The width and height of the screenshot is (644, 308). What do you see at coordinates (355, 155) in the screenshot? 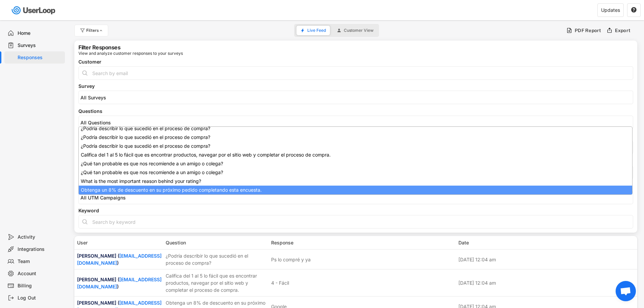
I see `li: Califica del 1 al 5 lo fácil que es encontrar productos, navegar por el sitio web y completar el ...` at bounding box center [355, 155].